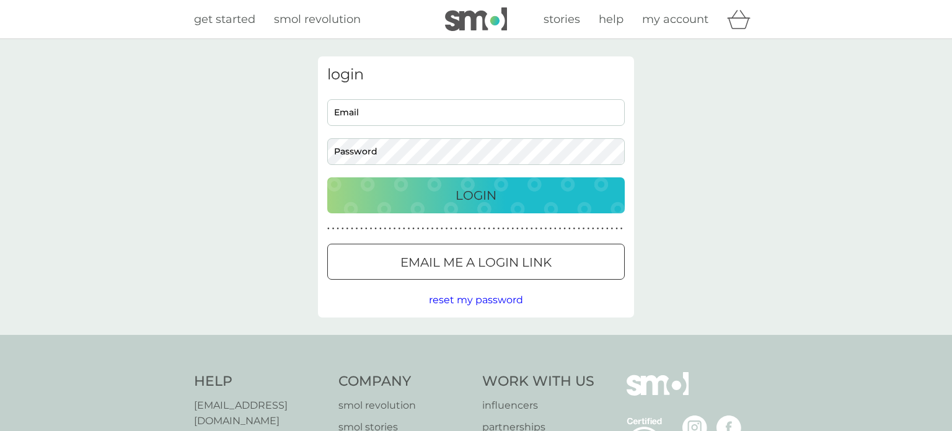  I want to click on p: Email me a login link, so click(476, 262).